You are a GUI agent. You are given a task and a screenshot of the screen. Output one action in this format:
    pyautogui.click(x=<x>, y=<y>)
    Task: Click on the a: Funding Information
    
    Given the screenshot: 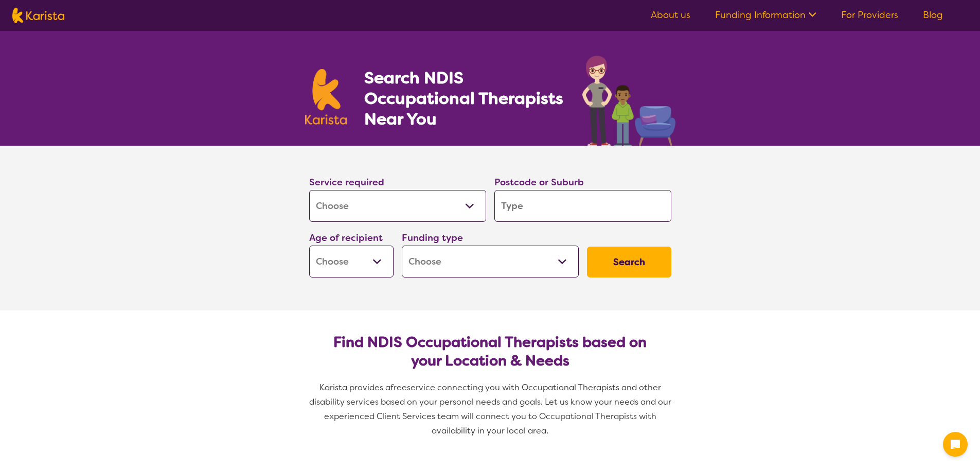 What is the action you would take?
    pyautogui.click(x=765, y=15)
    